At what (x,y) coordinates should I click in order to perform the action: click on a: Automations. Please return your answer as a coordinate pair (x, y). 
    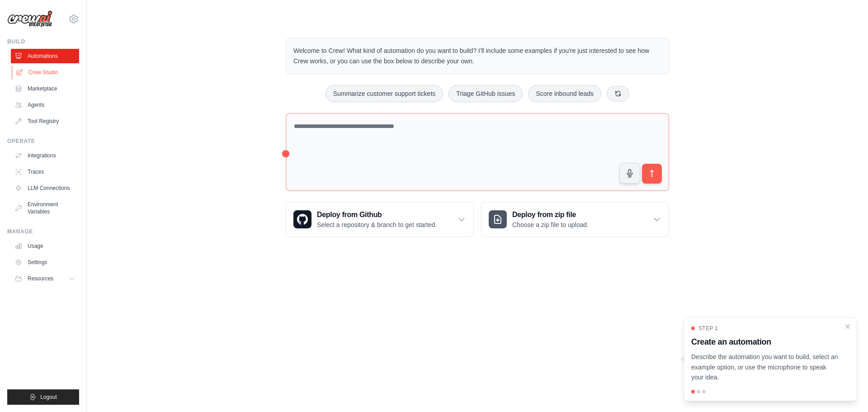
    Looking at the image, I should click on (45, 56).